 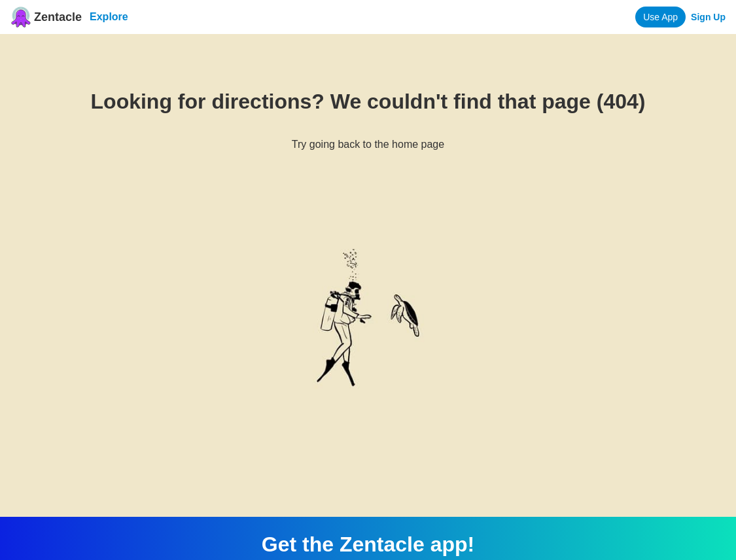 What do you see at coordinates (58, 17) in the screenshot?
I see `span: Zentacle` at bounding box center [58, 17].